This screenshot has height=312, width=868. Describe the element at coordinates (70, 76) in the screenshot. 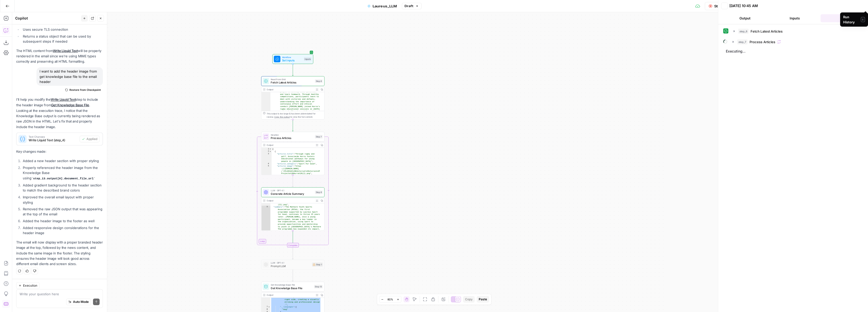

I see `div: I want to add the header image from get knowledge base file to the email header` at that location.